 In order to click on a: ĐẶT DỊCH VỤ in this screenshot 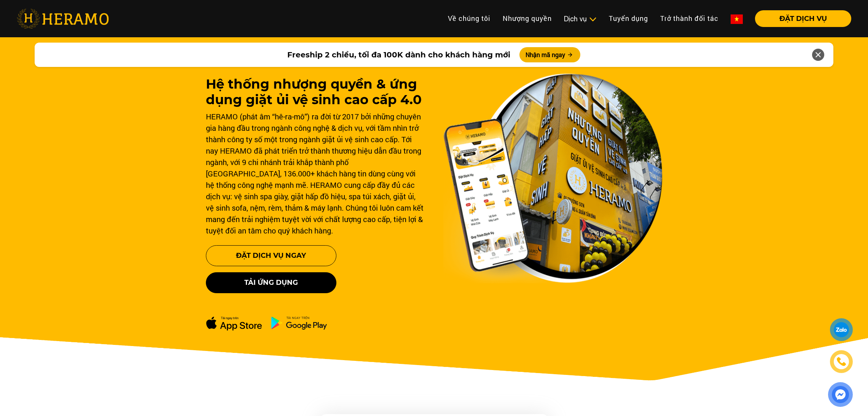, I will do `click(799, 19)`.